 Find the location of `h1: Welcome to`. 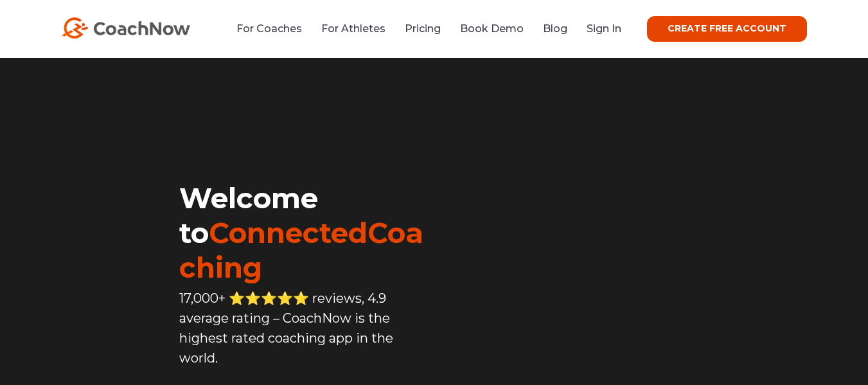

h1: Welcome to is located at coordinates (307, 233).